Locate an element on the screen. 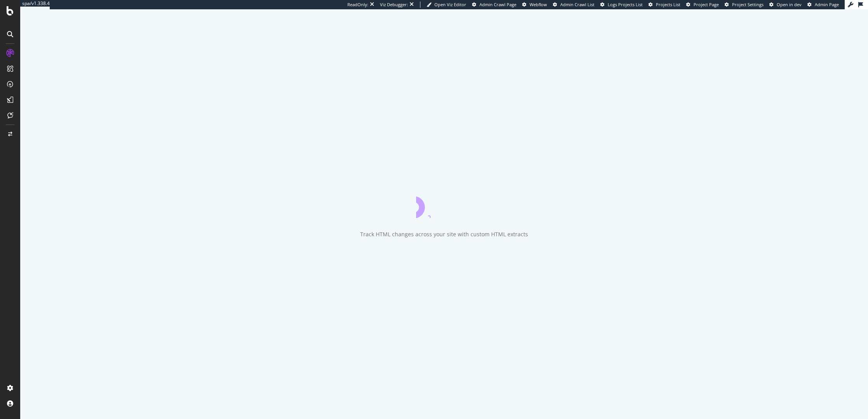  a: Project Settings is located at coordinates (744, 5).